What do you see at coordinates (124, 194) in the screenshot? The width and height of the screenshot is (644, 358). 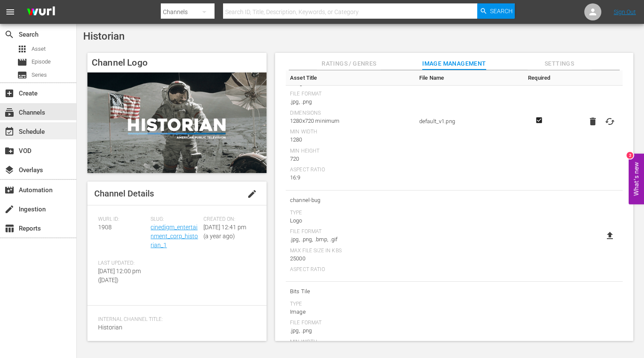 I see `span: Channel Details` at bounding box center [124, 194].